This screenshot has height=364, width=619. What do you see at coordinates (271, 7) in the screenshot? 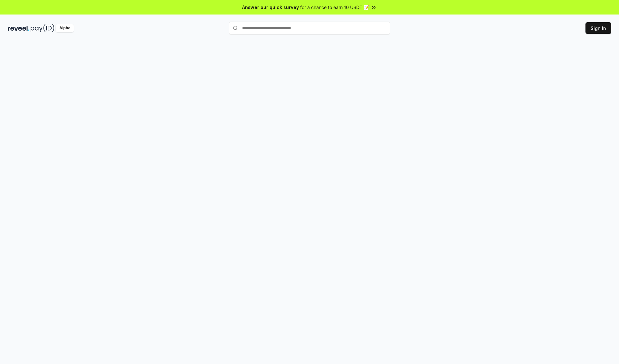
I see `span: Answer our quick survey` at bounding box center [271, 7].